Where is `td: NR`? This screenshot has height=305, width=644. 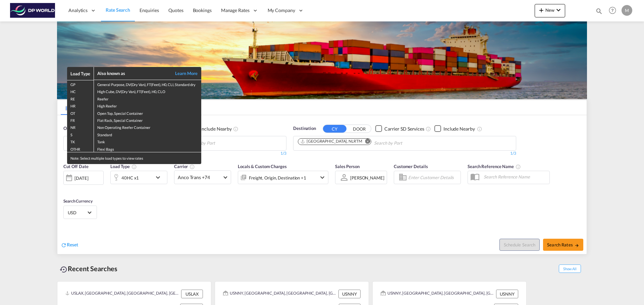
td: NR is located at coordinates (80, 127).